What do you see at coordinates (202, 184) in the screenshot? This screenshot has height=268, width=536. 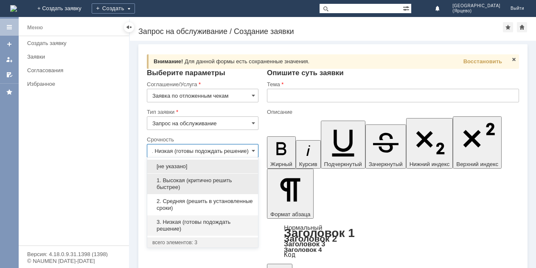 I see `span: 1. Высокая (критично решить быстрее)` at bounding box center [202, 184].